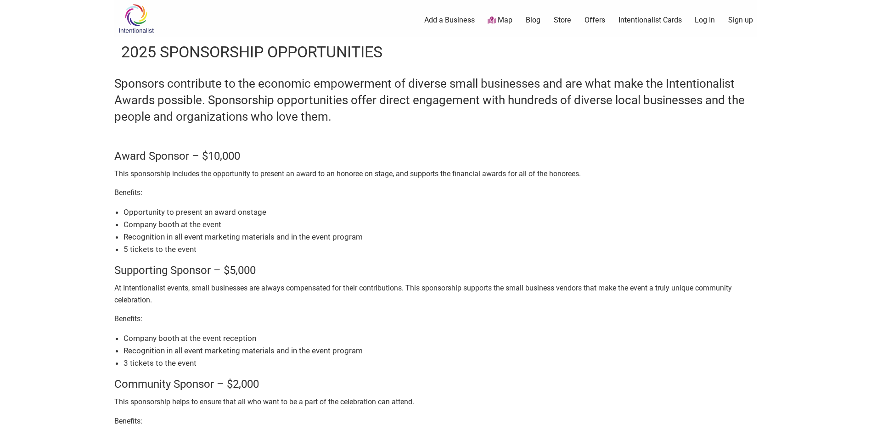 This screenshot has width=871, height=424. Describe the element at coordinates (449, 20) in the screenshot. I see `a: Add a Business` at that location.